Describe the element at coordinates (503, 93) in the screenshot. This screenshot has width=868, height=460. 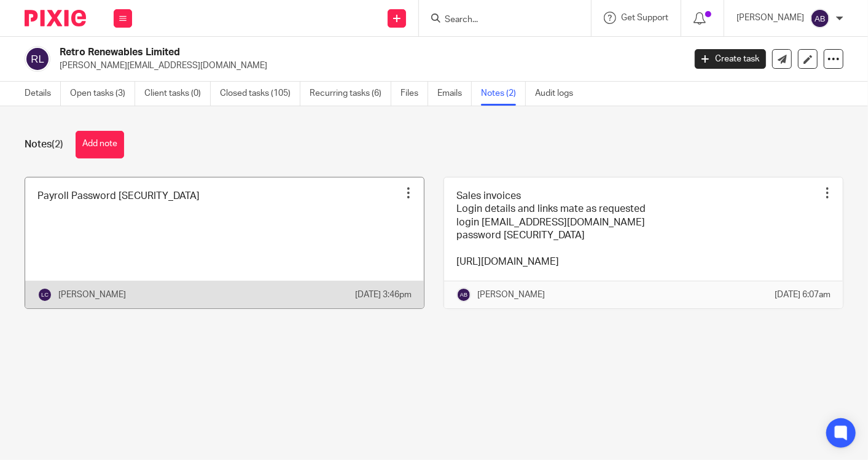
I see `a: Notes (2)` at that location.